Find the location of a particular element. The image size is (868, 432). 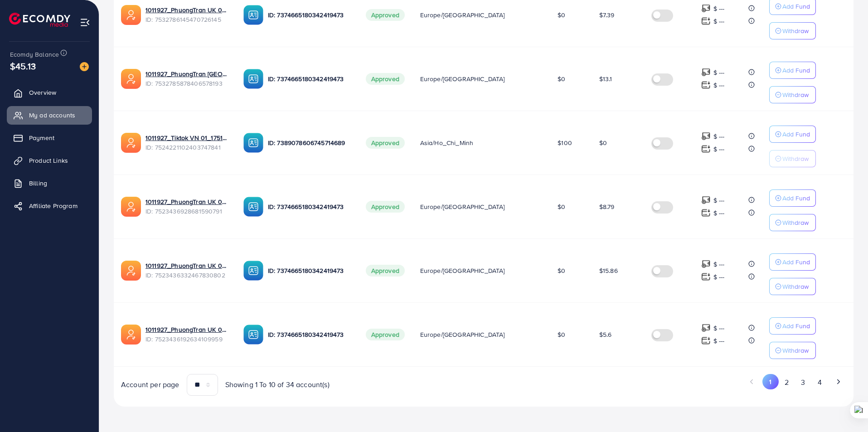

span: $15.86 is located at coordinates (608, 271).